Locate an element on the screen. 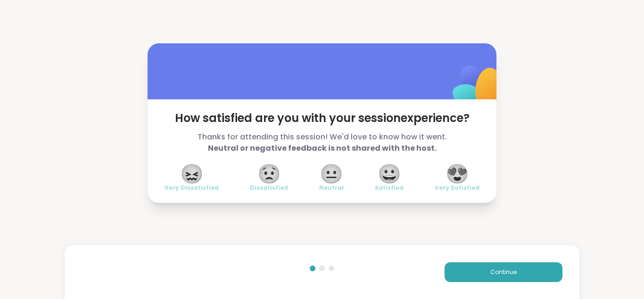  span: Very Dissatisfied is located at coordinates (191, 188).